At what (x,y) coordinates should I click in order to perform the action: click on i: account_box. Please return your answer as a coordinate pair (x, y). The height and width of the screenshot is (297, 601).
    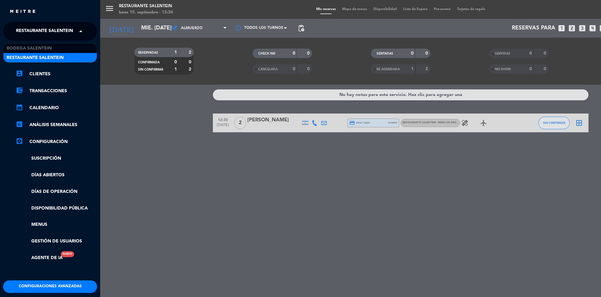
    Looking at the image, I should click on (19, 73).